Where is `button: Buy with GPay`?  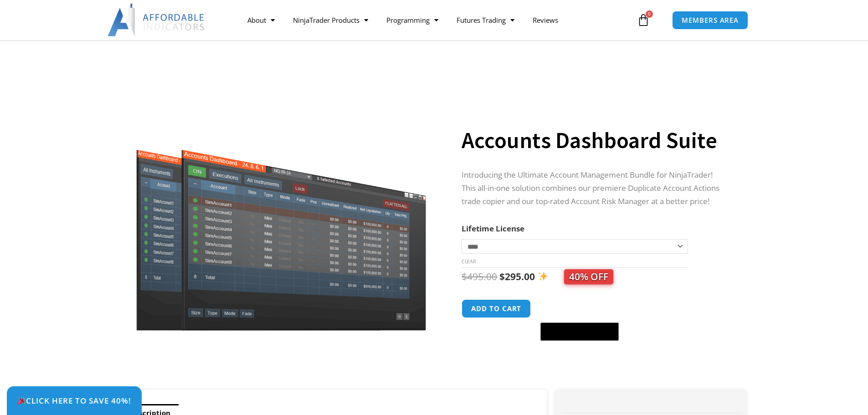
button: Buy with GPay is located at coordinates (579, 332).